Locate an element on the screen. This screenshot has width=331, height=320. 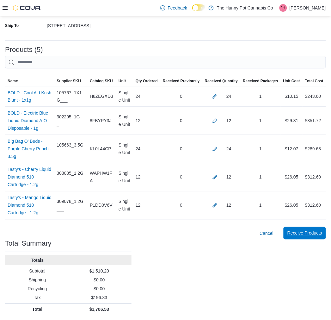
span: 308085_1.2G___ is located at coordinates (70, 177).